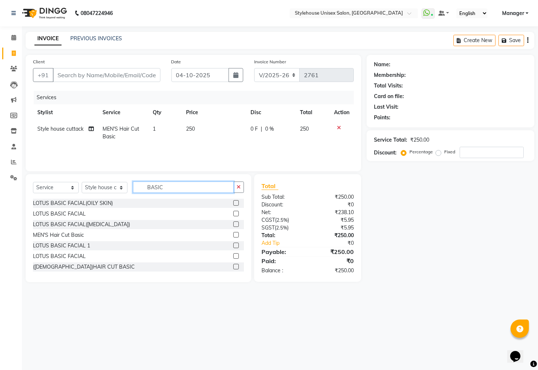 Image resolution: width=538 pixels, height=370 pixels. What do you see at coordinates (511, 40) in the screenshot?
I see `button: Save` at bounding box center [511, 40].